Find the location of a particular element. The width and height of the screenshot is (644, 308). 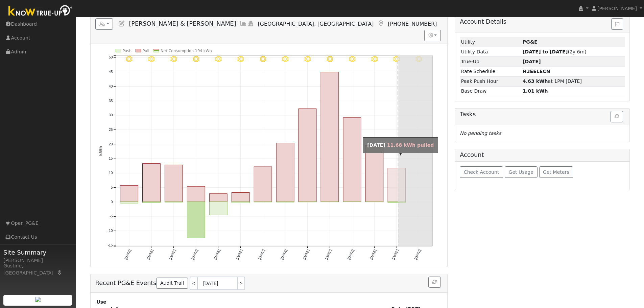

text: -10 is located at coordinates (110, 231).